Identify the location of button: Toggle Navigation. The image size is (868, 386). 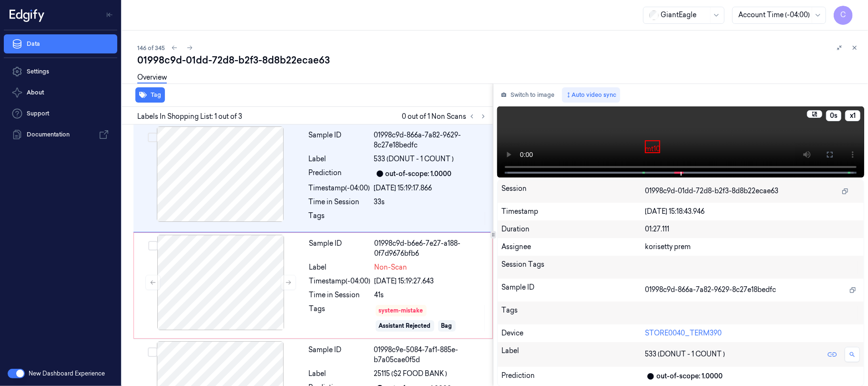
(110, 14).